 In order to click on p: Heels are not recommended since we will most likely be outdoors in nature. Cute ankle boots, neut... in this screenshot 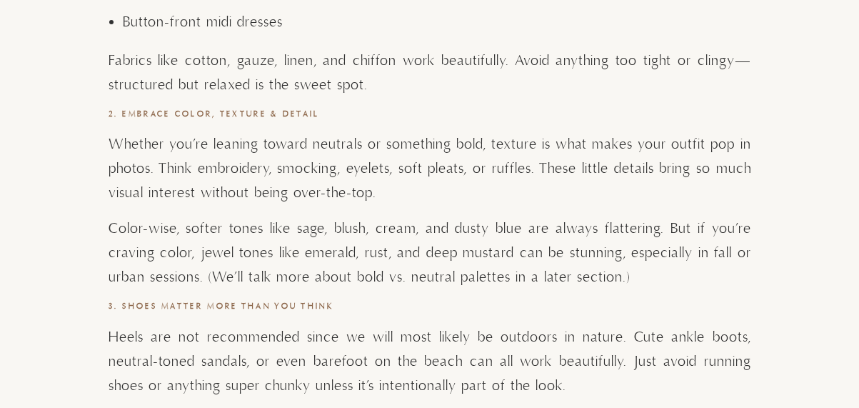, I will do `click(430, 362)`.